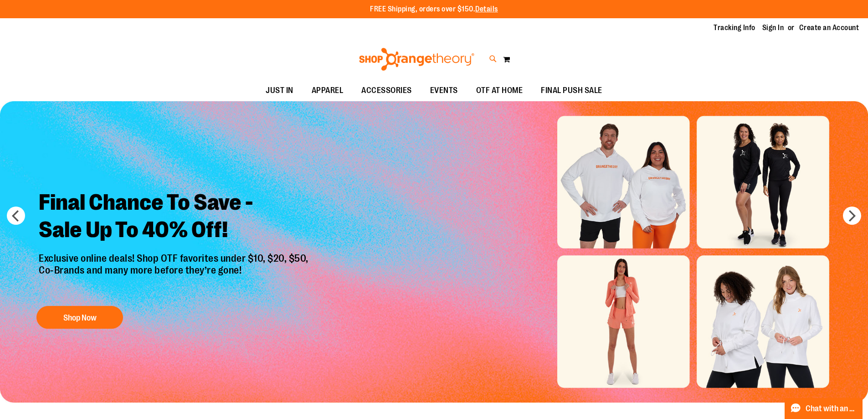 The image size is (868, 419). What do you see at coordinates (327, 90) in the screenshot?
I see `a: APPAREL` at bounding box center [327, 90].